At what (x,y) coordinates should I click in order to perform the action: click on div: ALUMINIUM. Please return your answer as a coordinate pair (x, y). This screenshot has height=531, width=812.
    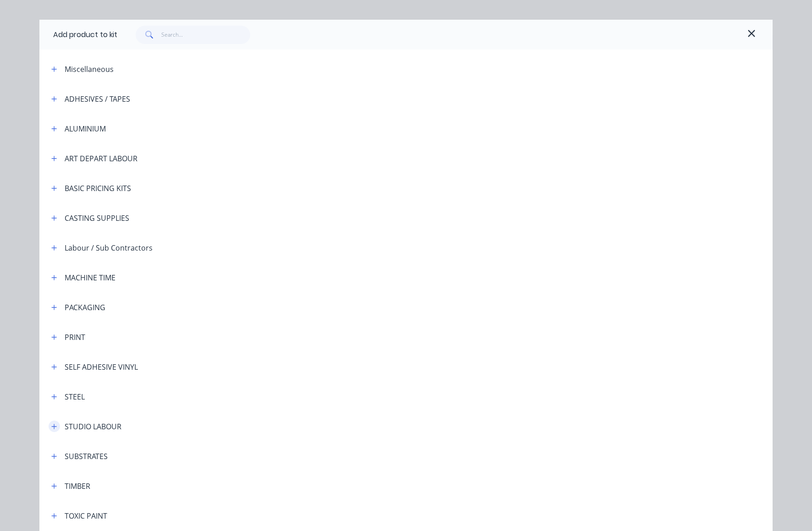
    Looking at the image, I should click on (85, 129).